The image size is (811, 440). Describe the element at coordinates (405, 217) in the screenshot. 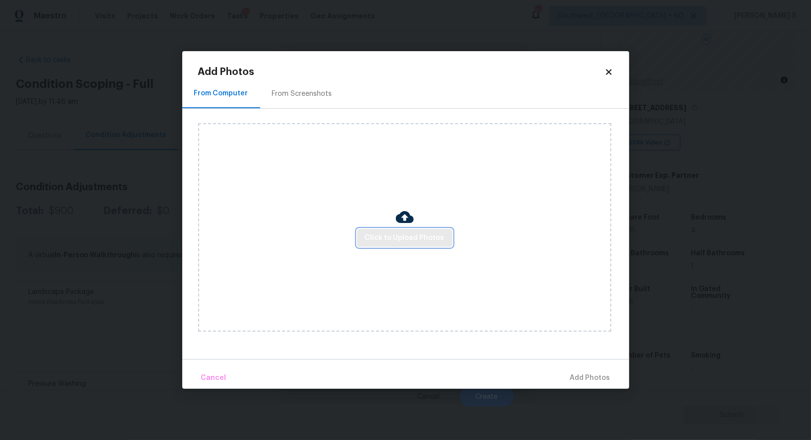

I see `img: Cloud Upload Icon` at that location.